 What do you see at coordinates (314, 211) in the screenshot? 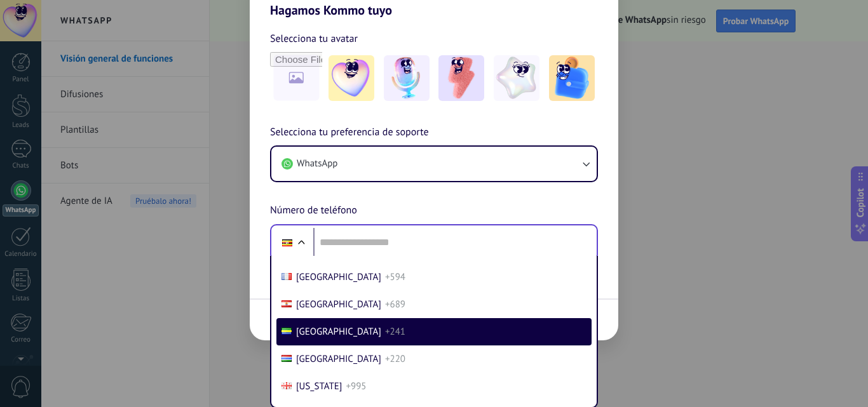
I see `span: Número de teléfono` at bounding box center [314, 211].